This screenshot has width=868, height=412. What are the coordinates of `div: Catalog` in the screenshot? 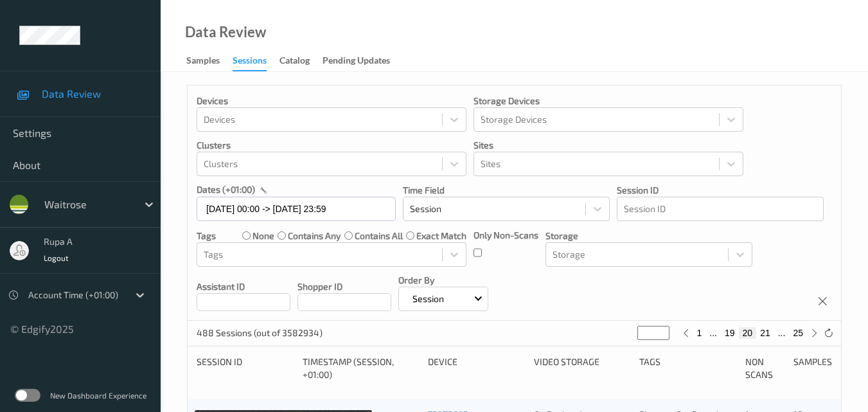 It's located at (294, 61).